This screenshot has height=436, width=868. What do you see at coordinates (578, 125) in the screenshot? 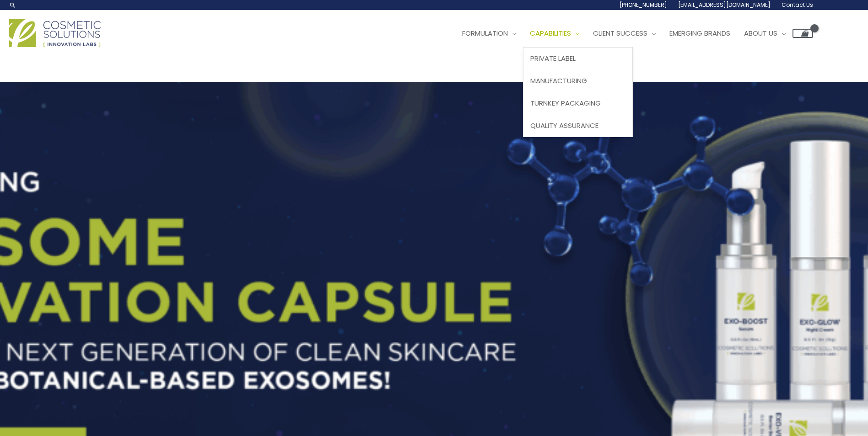
I see `a: Quality Assurance` at bounding box center [578, 125].